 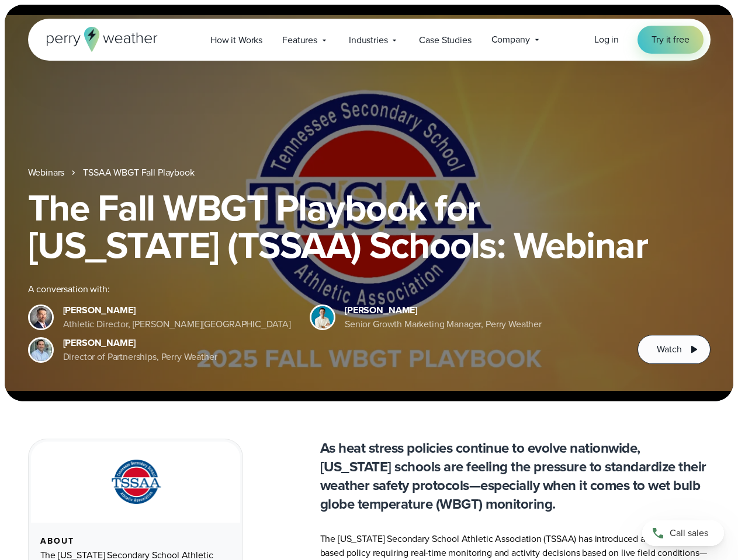 What do you see at coordinates (136, 482) in the screenshot?
I see `img: TSSAA-Tennessee-Secondary-School-Athletic-Association.svg` at bounding box center [136, 482].